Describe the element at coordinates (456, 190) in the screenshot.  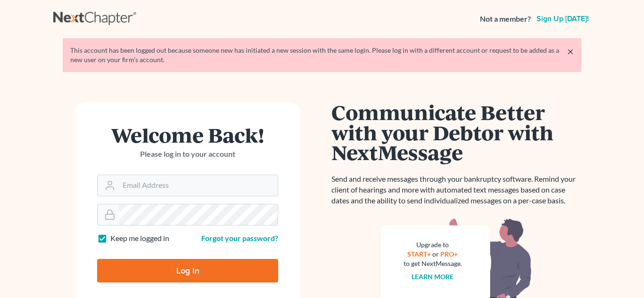
I see `p: Send and receive messages through your bankruptcy software. Remind your client of hearings and mo...` at that location.